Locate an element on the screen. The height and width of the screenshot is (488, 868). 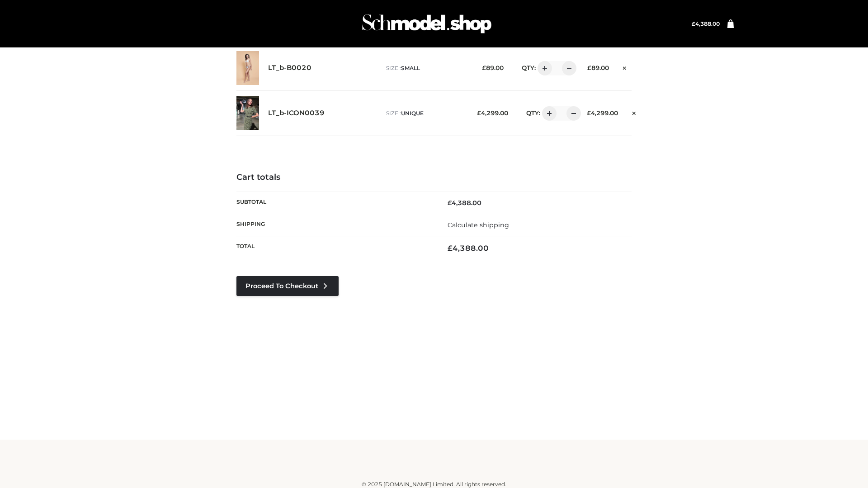
span: UNIQUE is located at coordinates (412, 113).